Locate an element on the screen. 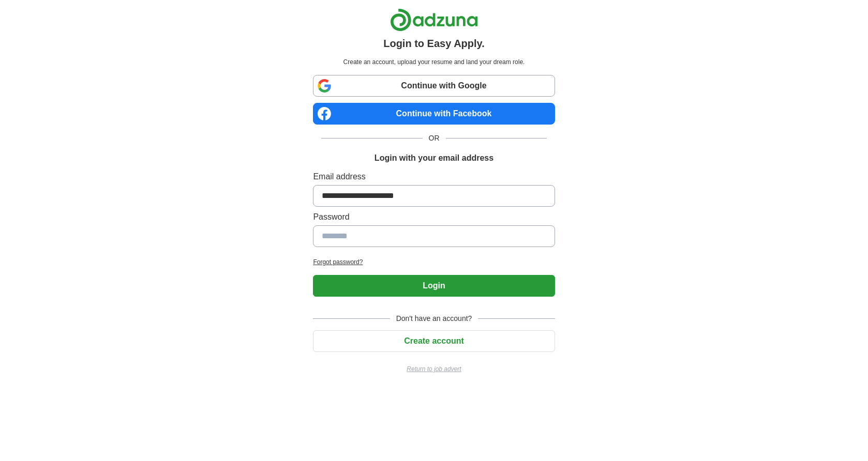  a: Return to job advert is located at coordinates (433, 369).